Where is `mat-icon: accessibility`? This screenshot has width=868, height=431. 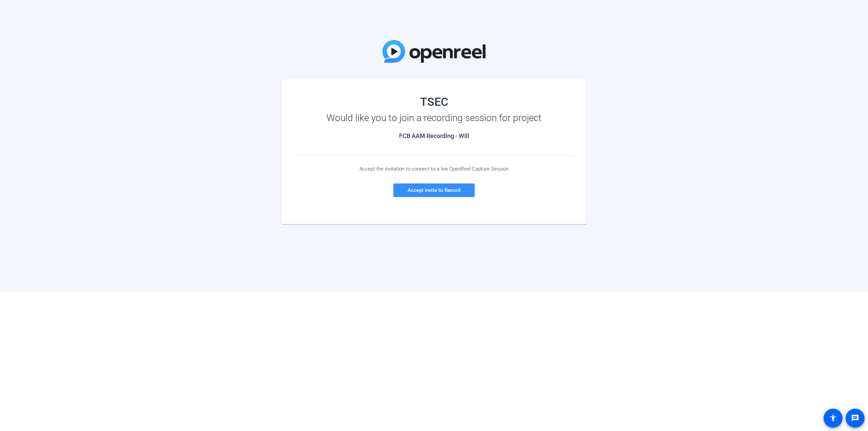
mat-icon: accessibility is located at coordinates (833, 418).